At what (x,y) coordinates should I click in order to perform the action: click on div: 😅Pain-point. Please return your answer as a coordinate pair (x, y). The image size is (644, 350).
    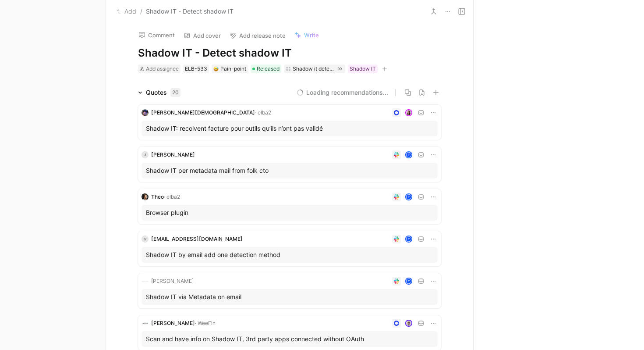
    Looking at the image, I should click on (229, 69).